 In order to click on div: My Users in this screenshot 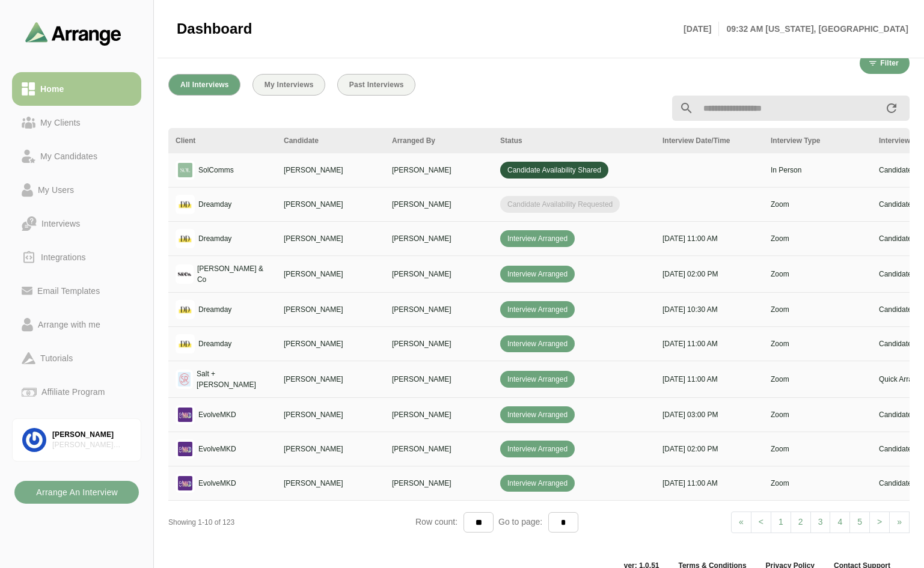, I will do `click(56, 190)`.